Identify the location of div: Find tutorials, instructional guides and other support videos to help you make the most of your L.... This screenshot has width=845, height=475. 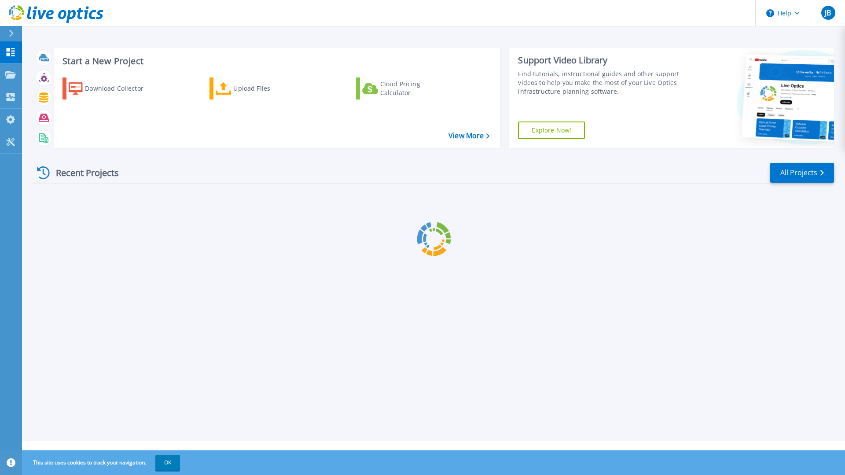
(601, 83).